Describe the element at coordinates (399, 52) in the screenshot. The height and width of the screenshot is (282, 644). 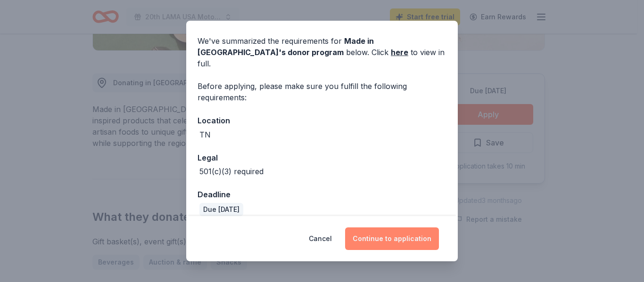
I see `a: here` at that location.